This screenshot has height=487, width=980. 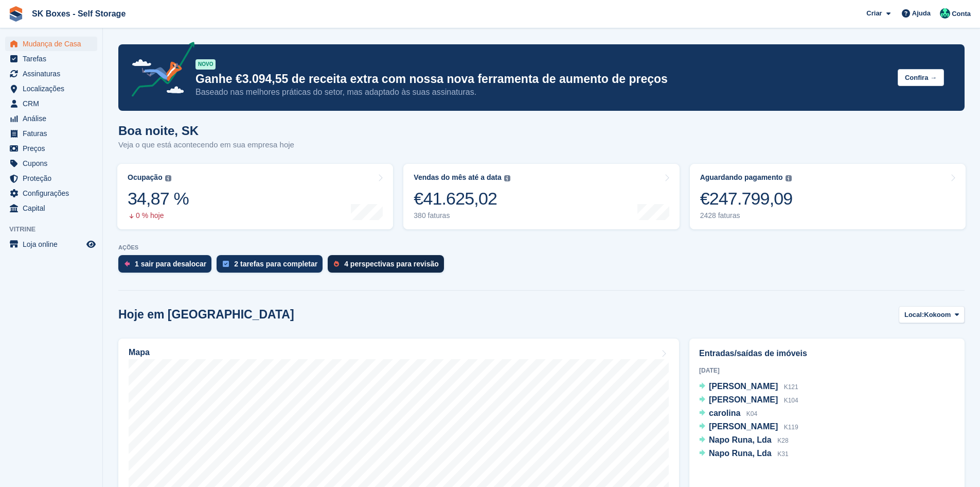 What do you see at coordinates (139, 352) in the screenshot?
I see `h2: Mapa` at bounding box center [139, 352].